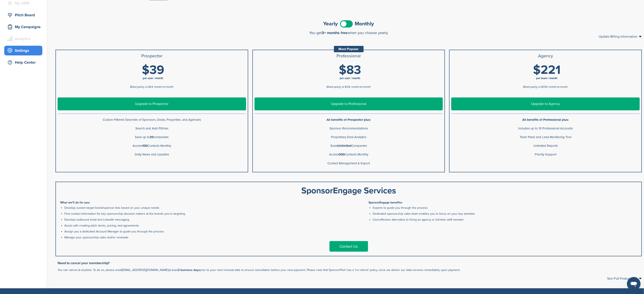 This screenshot has height=294, width=644. I want to click on h3: Agency, so click(546, 56).